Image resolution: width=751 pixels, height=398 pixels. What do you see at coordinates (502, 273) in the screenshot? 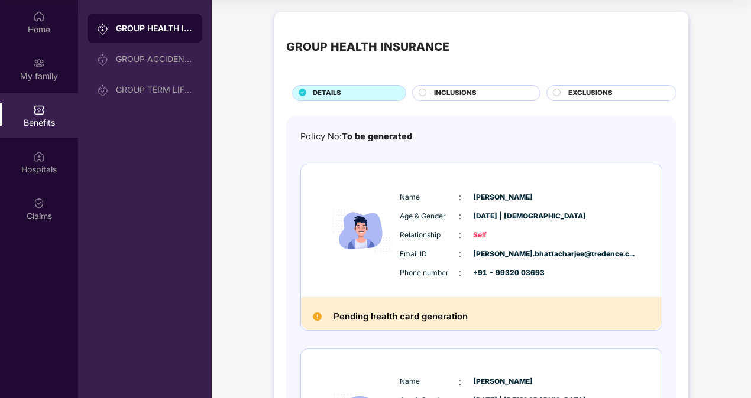
I see `span: +91 - 99320 03693` at bounding box center [502, 273].